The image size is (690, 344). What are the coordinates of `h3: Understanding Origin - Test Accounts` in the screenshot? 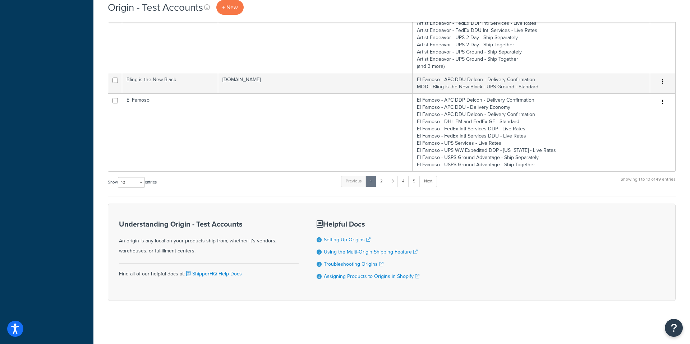 It's located at (209, 224).